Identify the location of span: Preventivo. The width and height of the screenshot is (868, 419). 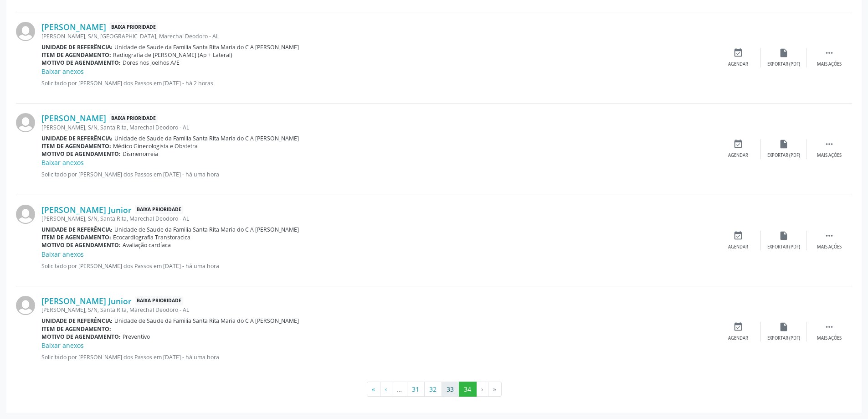
(136, 337).